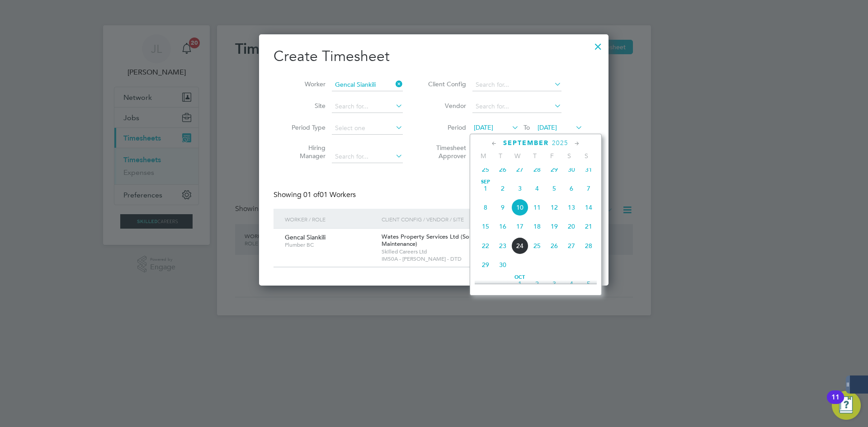 The height and width of the screenshot is (427, 868). Describe the element at coordinates (483, 156) in the screenshot. I see `span: M` at that location.